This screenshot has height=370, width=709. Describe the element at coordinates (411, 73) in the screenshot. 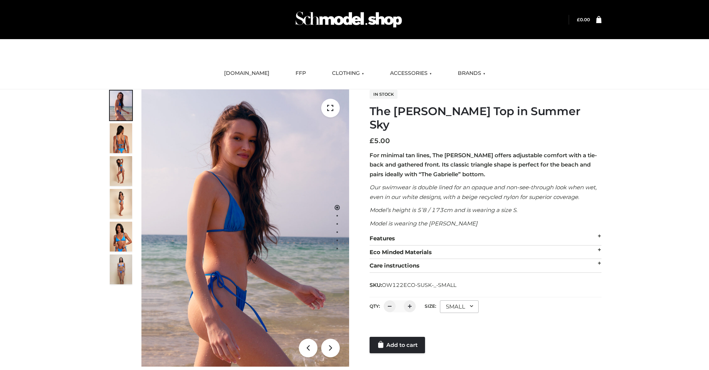

I see `a: ACCESSORIES` at that location.